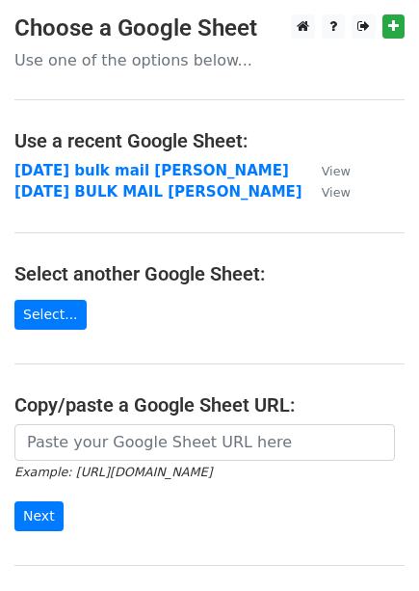 The width and height of the screenshot is (419, 591). Describe the element at coordinates (209, 141) in the screenshot. I see `h4: Use a recent Google Sheet:` at that location.